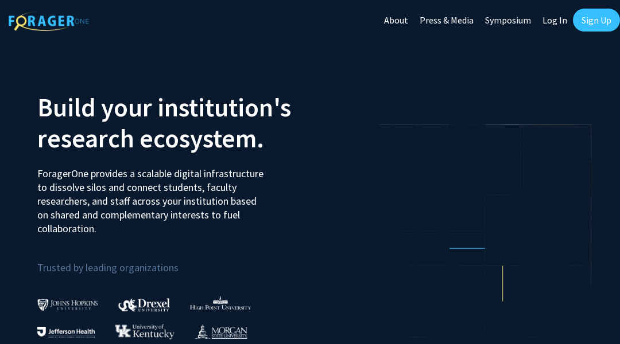  What do you see at coordinates (169, 123) in the screenshot?
I see `h2: Build your institution's research ecosystem.` at bounding box center [169, 123].